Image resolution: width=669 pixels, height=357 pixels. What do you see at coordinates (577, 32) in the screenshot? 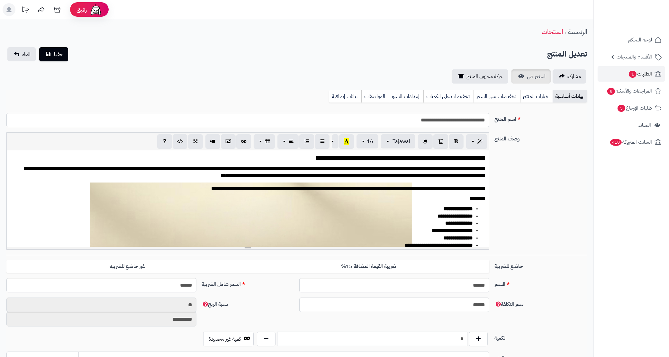
I see `a: الرئيسية` at bounding box center [577, 32].